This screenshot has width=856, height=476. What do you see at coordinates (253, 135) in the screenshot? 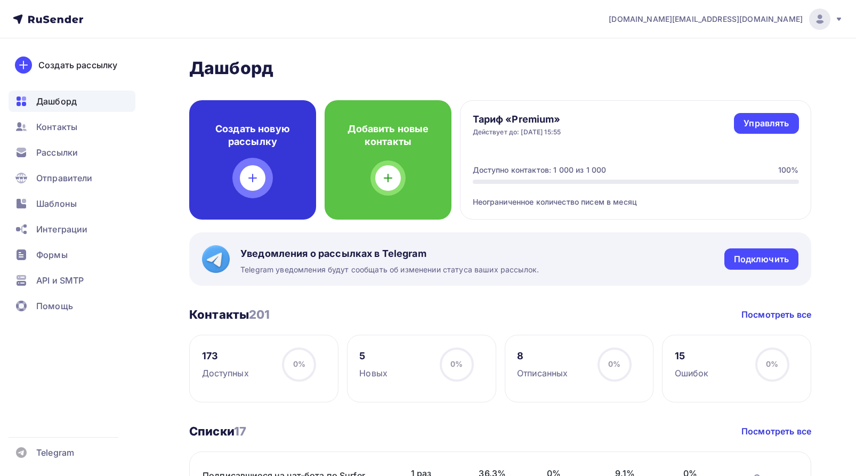
I see `h4: Создать новую рассылку` at bounding box center [253, 135].